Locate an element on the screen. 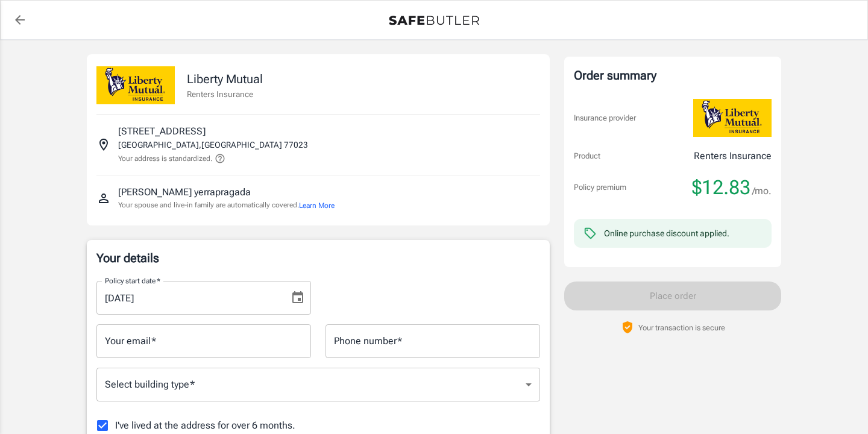 This screenshot has height=434, width=868. p: Your transaction is secure is located at coordinates (682, 327).